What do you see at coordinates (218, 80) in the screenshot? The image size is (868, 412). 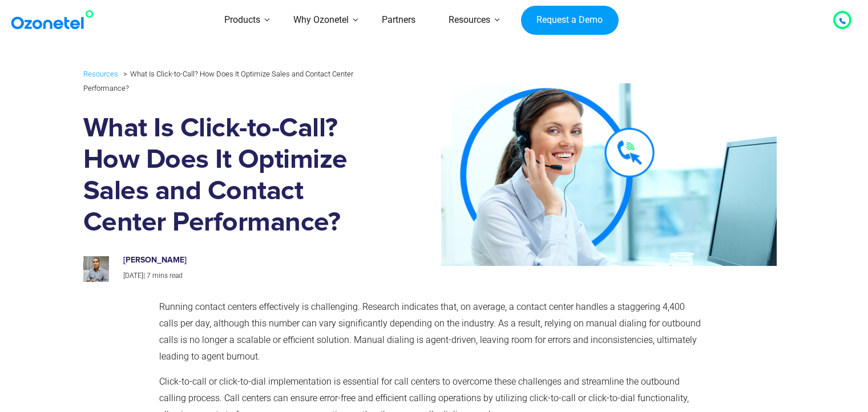 I see `li: What Is Click-to-Call? How Does It Optimize Sales and Contact Center Performance?` at bounding box center [218, 80].